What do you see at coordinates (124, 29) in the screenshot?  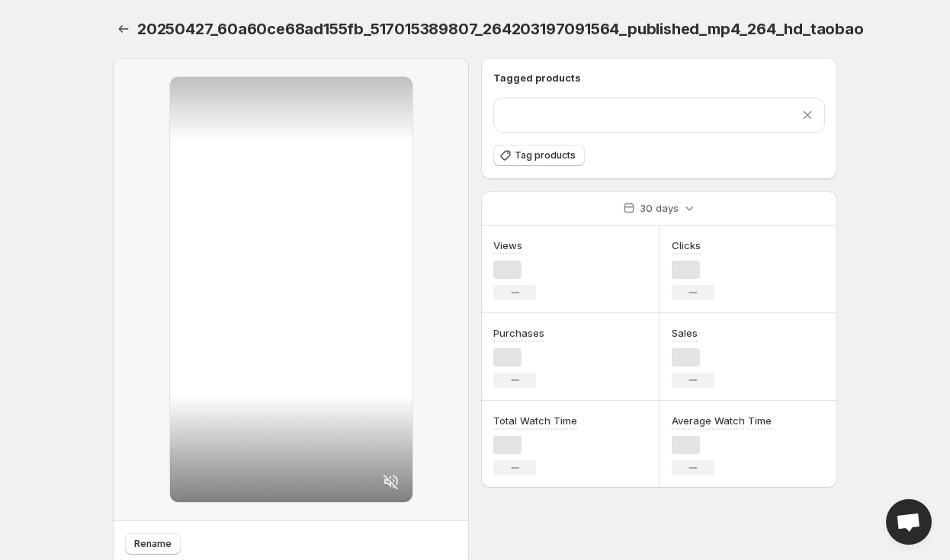 I see `button: Settings` at bounding box center [124, 29].